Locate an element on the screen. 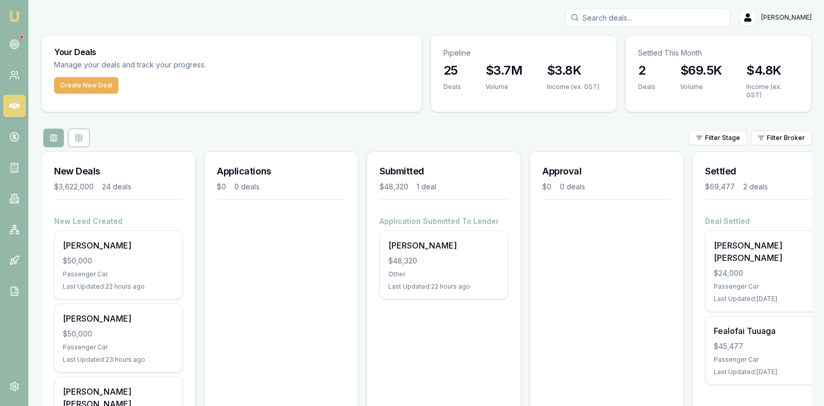 The height and width of the screenshot is (406, 824). div: Last Updated: 23 hours ago is located at coordinates (118, 360).